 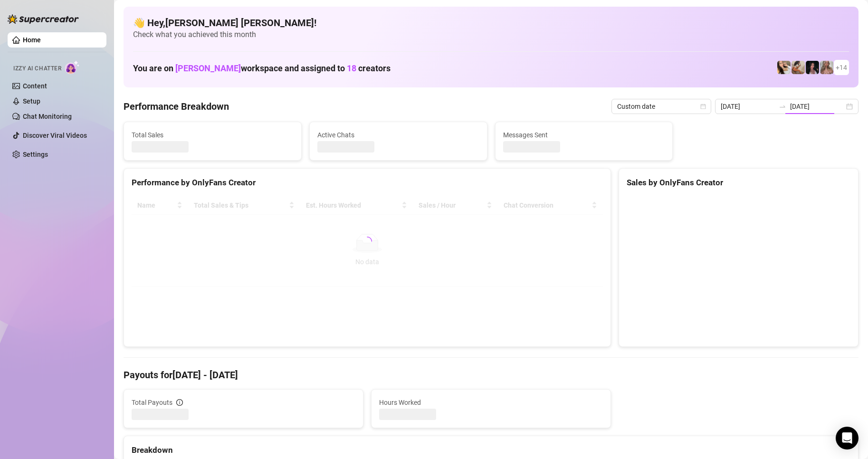 What do you see at coordinates (817, 107) in the screenshot?
I see `input: End date` at bounding box center [817, 107].